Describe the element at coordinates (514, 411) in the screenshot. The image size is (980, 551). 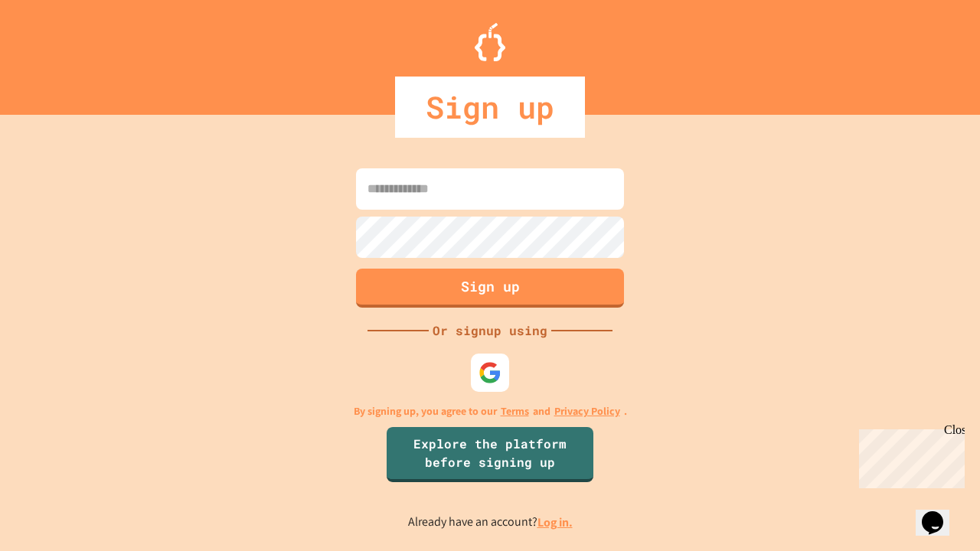
I see `a: Terms` at that location.